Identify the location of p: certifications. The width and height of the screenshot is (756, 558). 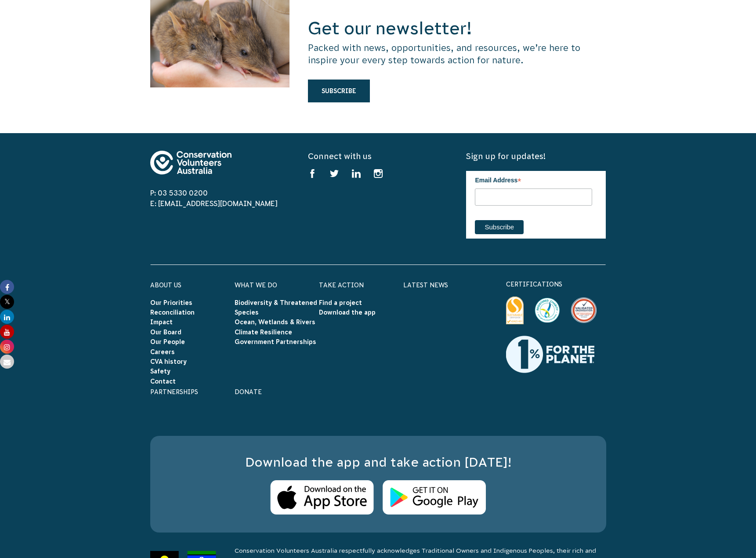
(556, 284).